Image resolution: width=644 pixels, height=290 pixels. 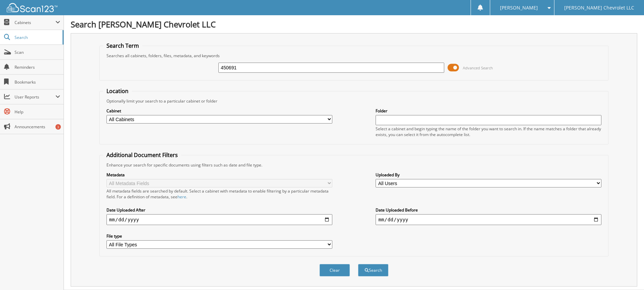 What do you see at coordinates (354, 101) in the screenshot?
I see `div: Optionally limit your search to a particular cabinet or folder` at bounding box center [354, 101].